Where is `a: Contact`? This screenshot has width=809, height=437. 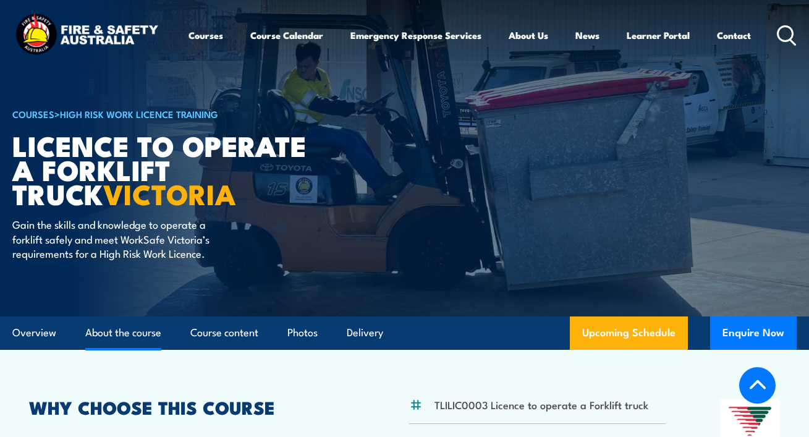 a: Contact is located at coordinates (734, 35).